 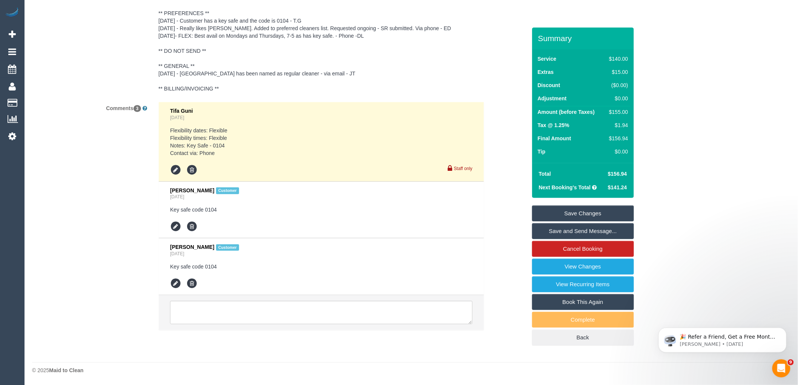 What do you see at coordinates (549, 85) in the screenshot?
I see `label: Discount` at bounding box center [549, 85].